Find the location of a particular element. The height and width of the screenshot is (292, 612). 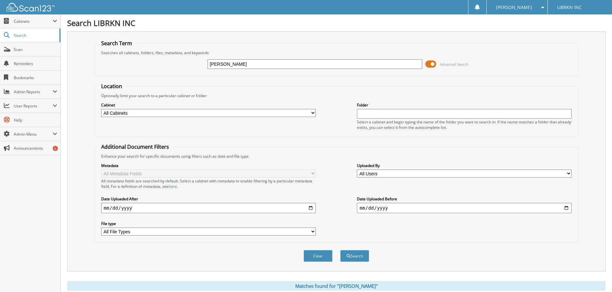

a: here is located at coordinates (173, 187).